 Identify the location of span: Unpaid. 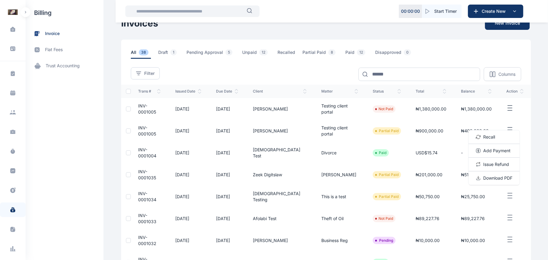
(256, 54).